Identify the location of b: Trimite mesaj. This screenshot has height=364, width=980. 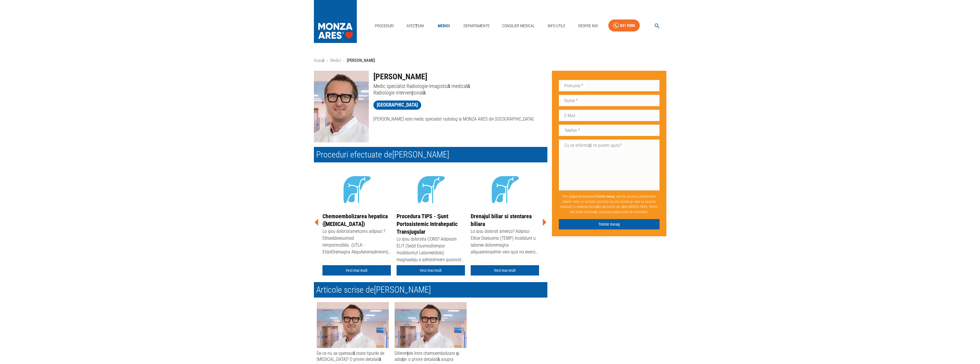
(605, 197).